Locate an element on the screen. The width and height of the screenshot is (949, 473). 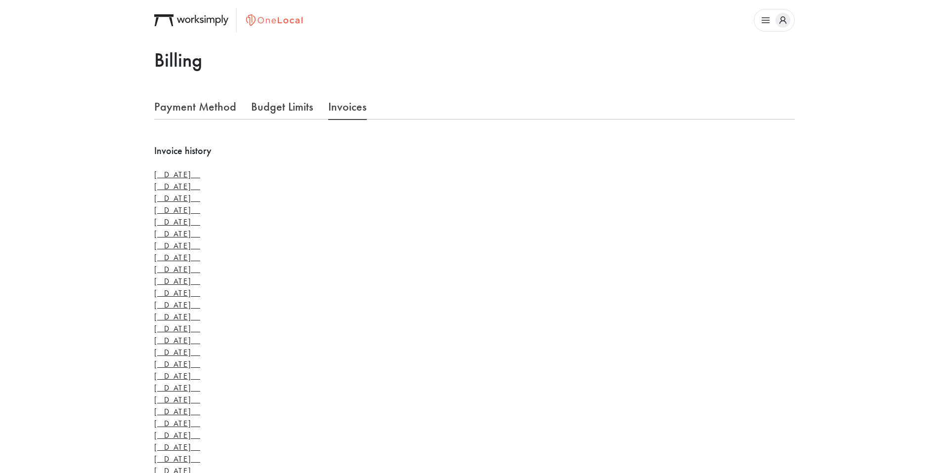
img: Worksimply is located at coordinates (191, 20).